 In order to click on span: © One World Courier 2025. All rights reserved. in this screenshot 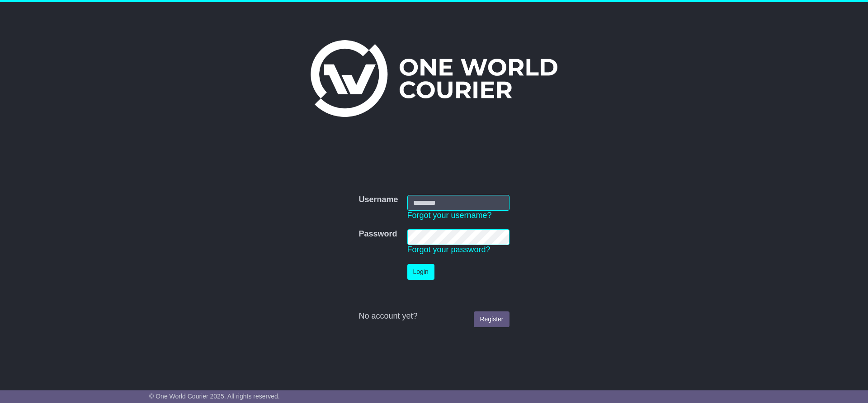, I will do `click(214, 397)`.